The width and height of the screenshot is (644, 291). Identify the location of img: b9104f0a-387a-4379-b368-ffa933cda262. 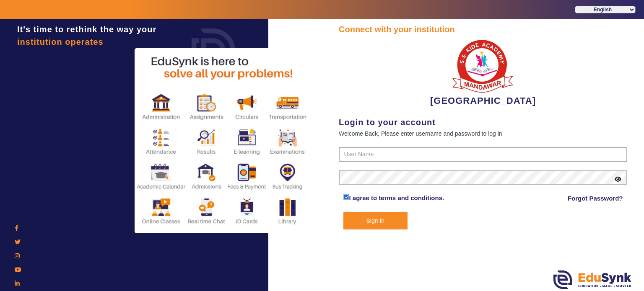
(483, 64).